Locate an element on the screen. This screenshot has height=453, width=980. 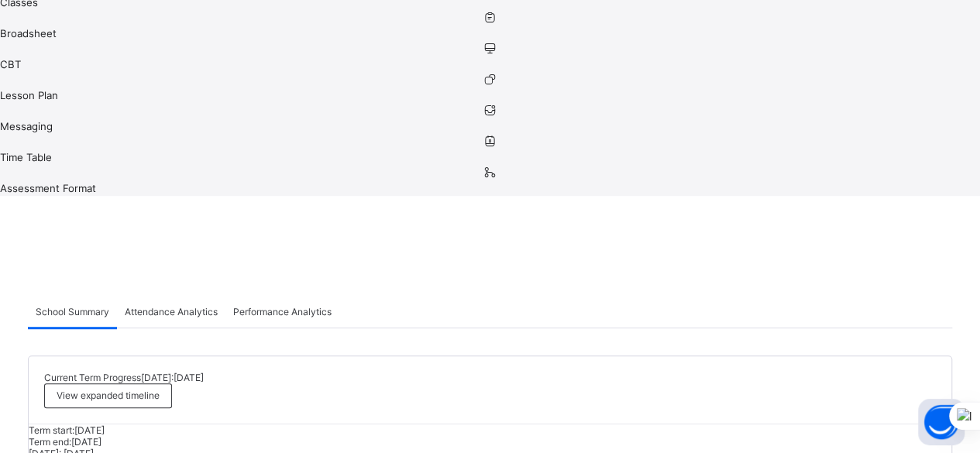
span: Current Term Progress is located at coordinates (92, 378).